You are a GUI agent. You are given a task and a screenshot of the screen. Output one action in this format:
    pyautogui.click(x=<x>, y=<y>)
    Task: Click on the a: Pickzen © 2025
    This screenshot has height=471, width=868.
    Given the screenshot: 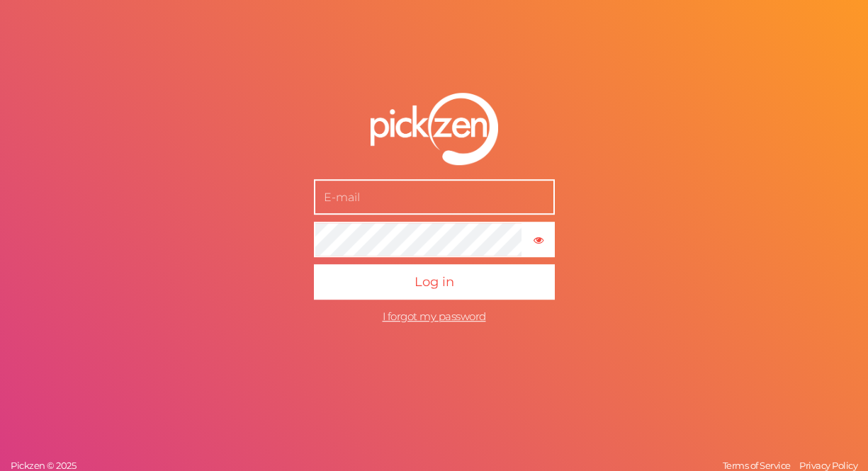 What is the action you would take?
    pyautogui.click(x=43, y=465)
    